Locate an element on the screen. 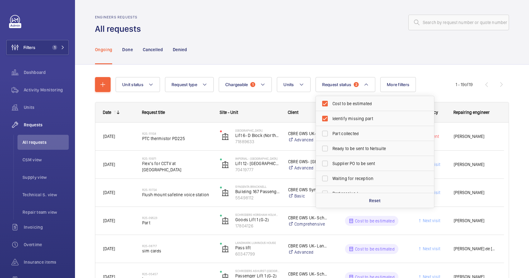  h2: R25-11158 is located at coordinates (177, 134).